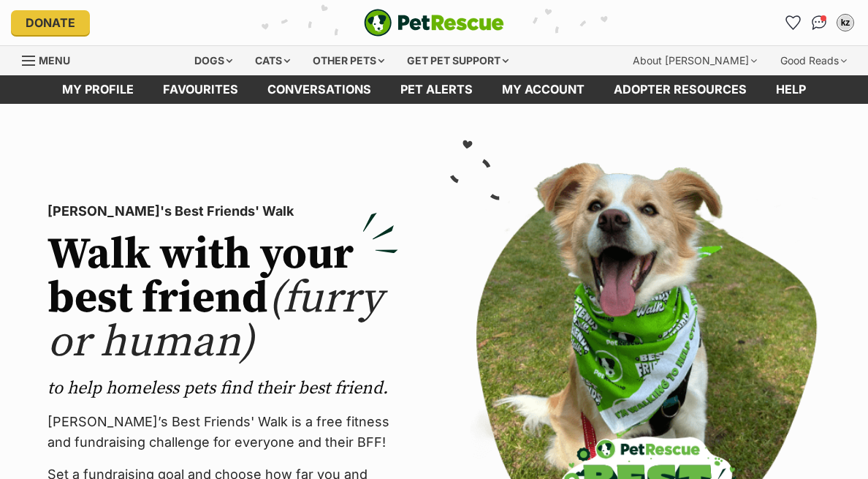  Describe the element at coordinates (223, 299) in the screenshot. I see `h2: Walk with your best friend` at that location.